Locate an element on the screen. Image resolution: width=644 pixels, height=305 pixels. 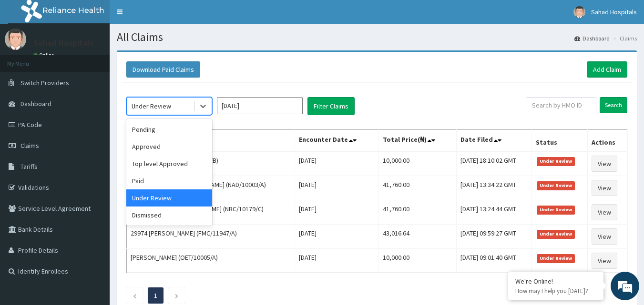
span: We're online! is located at coordinates (93, 140).